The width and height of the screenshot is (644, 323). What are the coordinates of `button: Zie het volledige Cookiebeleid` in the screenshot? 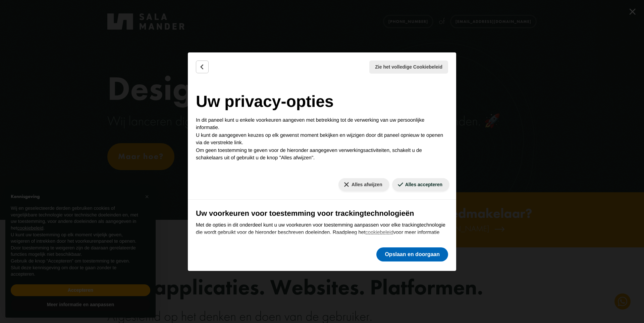 It's located at (409, 67).